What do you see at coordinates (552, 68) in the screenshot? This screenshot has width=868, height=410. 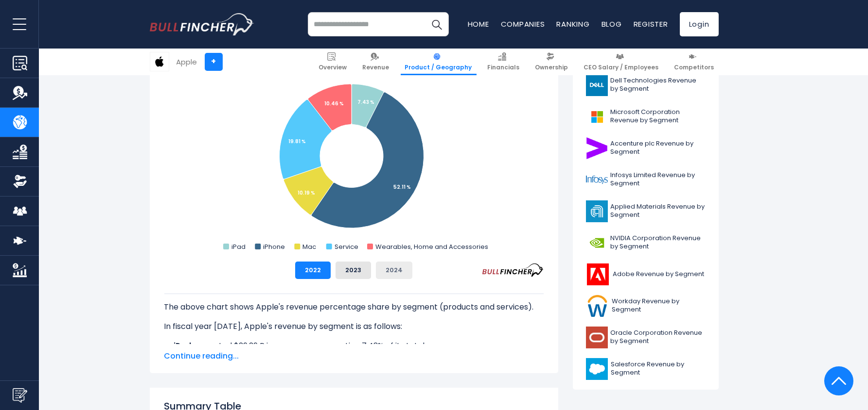 I see `span: Ownership` at bounding box center [552, 68].